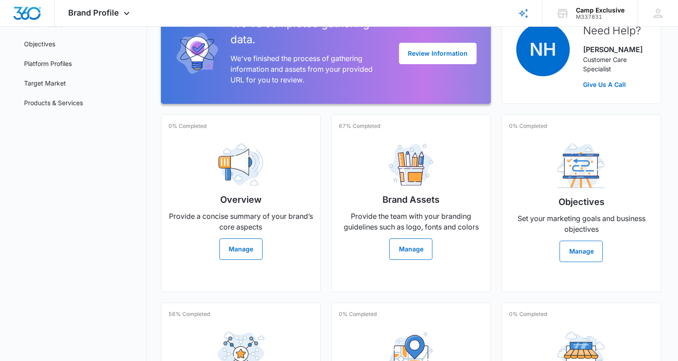 The height and width of the screenshot is (361, 678). Describe the element at coordinates (411, 203) in the screenshot. I see `a: 67% CompletedBrand AssetsProvide the team with your branding guidelines such as logo, fonts and c...` at that location.